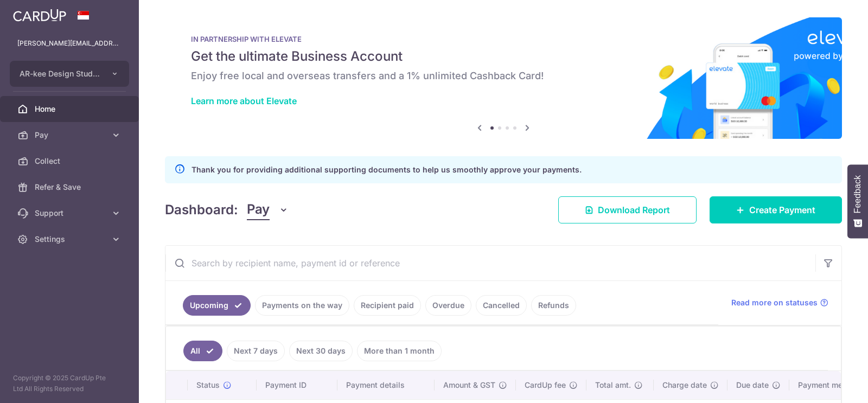  What do you see at coordinates (70, 213) in the screenshot?
I see `span: Support` at bounding box center [70, 213].